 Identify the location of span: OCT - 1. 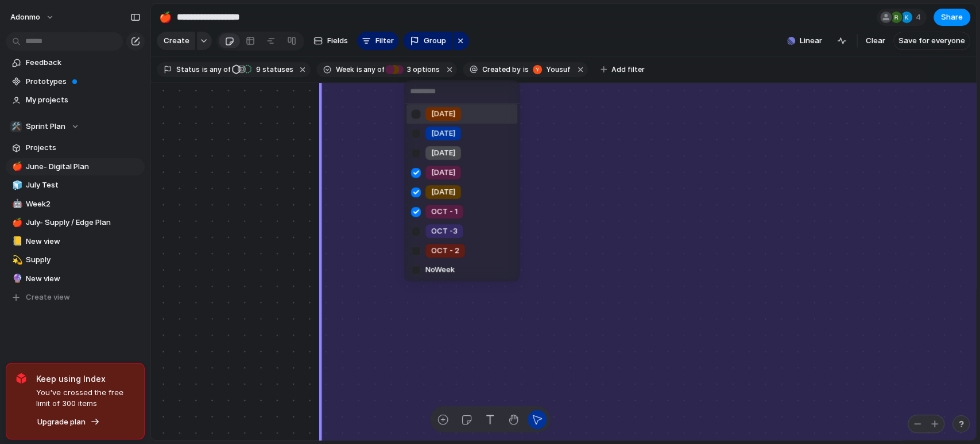
(444, 211).